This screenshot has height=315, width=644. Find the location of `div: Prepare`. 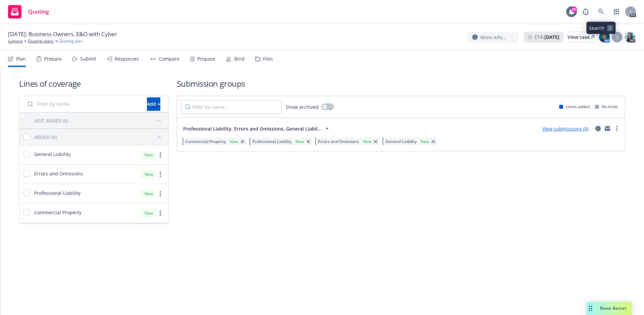

div: Prepare is located at coordinates (52, 59).